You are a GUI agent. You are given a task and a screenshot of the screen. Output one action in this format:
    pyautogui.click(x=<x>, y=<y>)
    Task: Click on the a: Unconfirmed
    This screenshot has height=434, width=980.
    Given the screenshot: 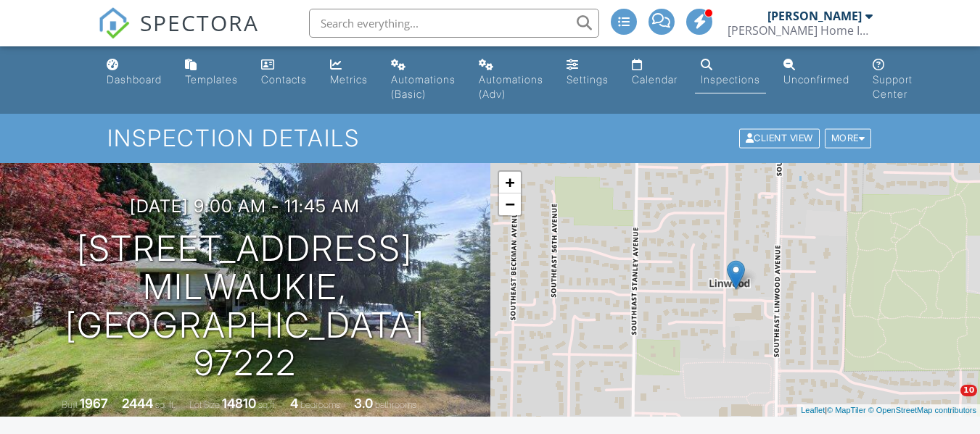 What is the action you would take?
    pyautogui.click(x=816, y=72)
    